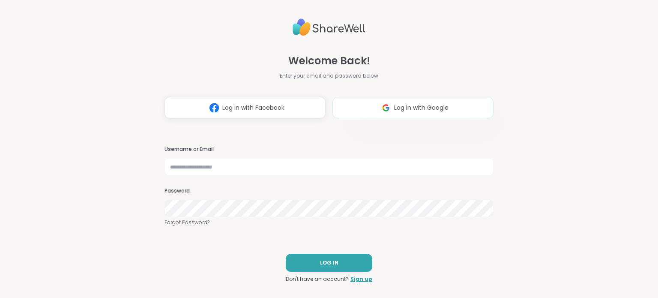 This screenshot has height=298, width=658. What do you see at coordinates (317, 279) in the screenshot?
I see `span: Don't have an account?` at bounding box center [317, 279].